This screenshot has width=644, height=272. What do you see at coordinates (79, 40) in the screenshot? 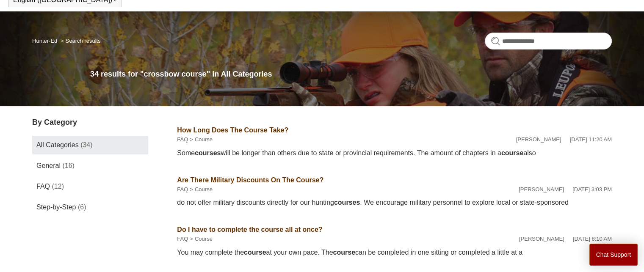
I see `li: Search results` at bounding box center [79, 40].